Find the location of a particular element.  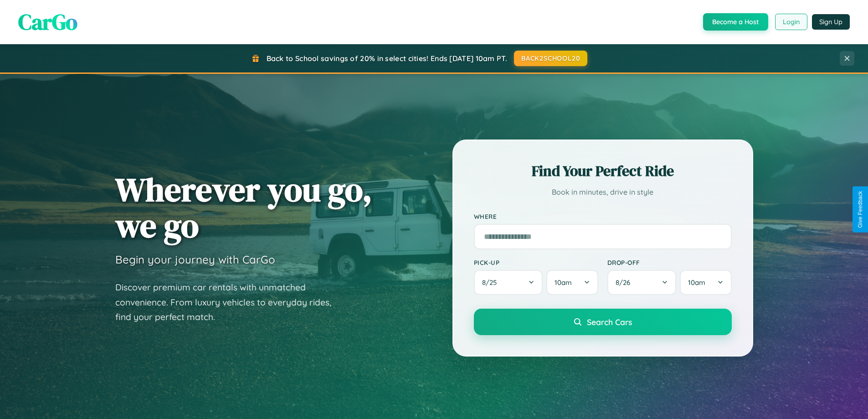

span: 8 / 25 is located at coordinates (492, 282).